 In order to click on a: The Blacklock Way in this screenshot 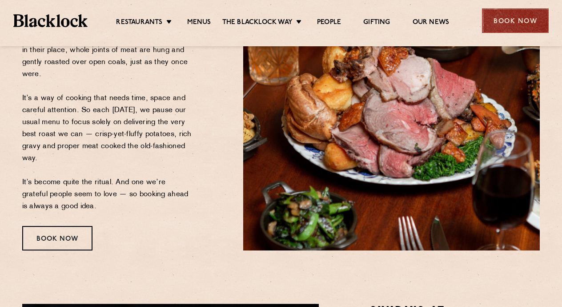, I will do `click(258, 23)`.